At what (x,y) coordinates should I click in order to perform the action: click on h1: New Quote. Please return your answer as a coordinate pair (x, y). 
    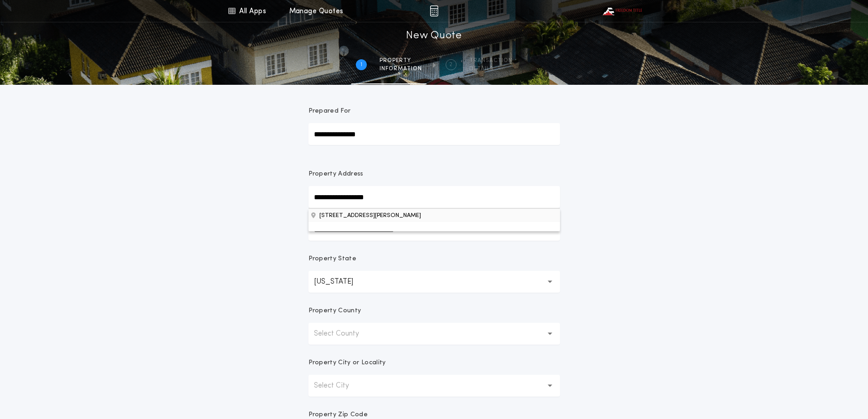
    Looking at the image, I should click on (433, 36).